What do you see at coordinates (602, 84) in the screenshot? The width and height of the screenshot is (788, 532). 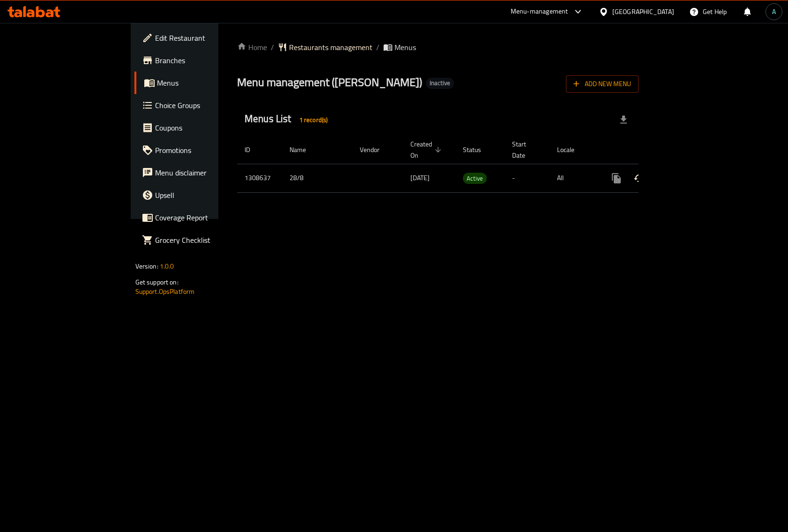 I see `span: Add New Menu` at bounding box center [602, 84].